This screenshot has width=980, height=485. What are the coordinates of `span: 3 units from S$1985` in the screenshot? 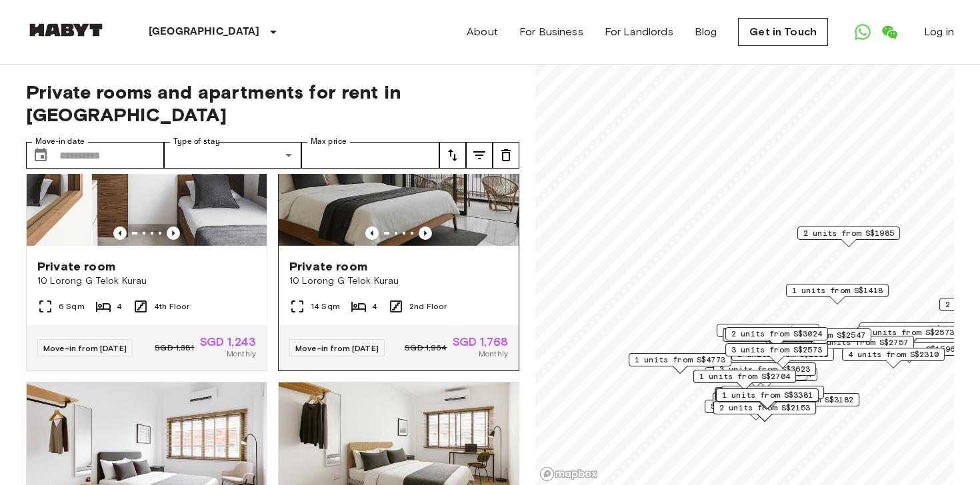 It's located at (768, 330).